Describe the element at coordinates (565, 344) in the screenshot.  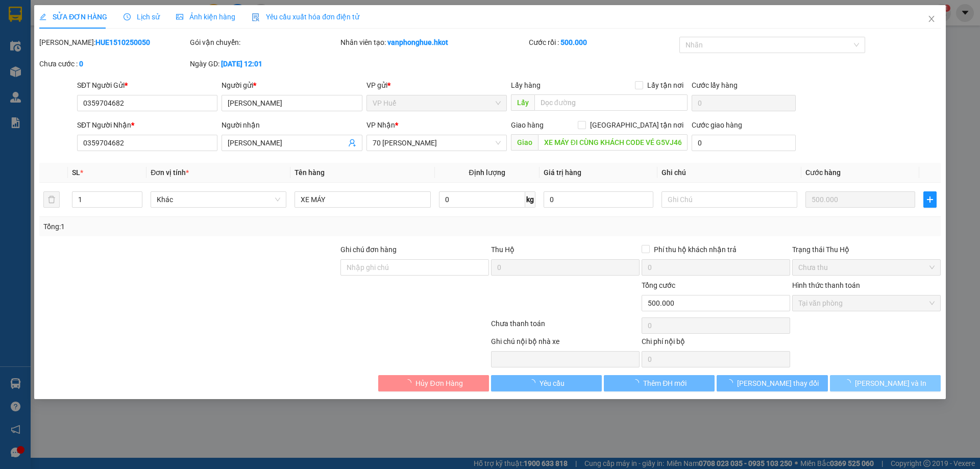
I see `div: Ghi chú nội bộ nhà xe` at that location.